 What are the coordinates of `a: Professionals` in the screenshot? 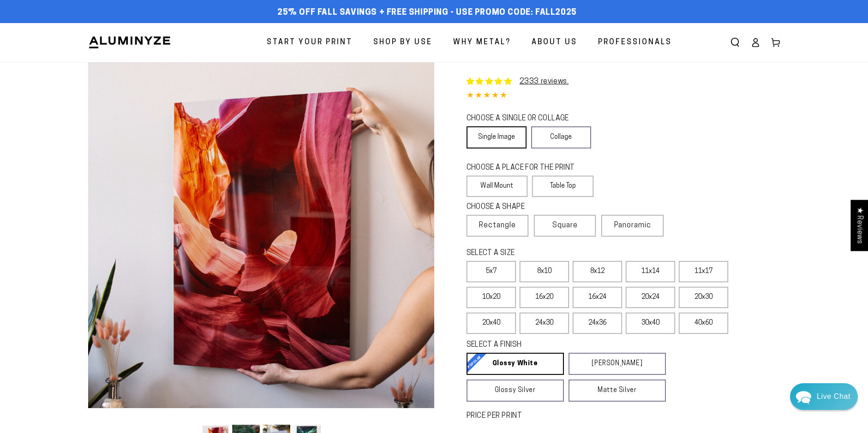 It's located at (635, 42).